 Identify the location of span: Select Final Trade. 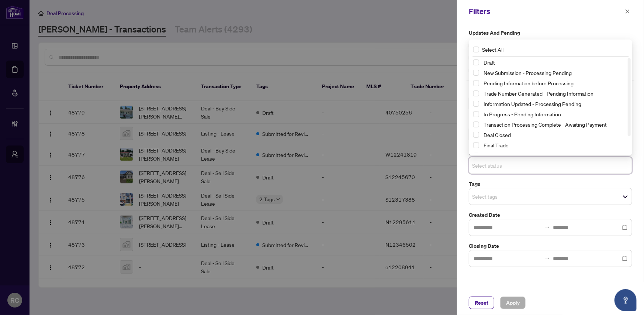
(476, 145).